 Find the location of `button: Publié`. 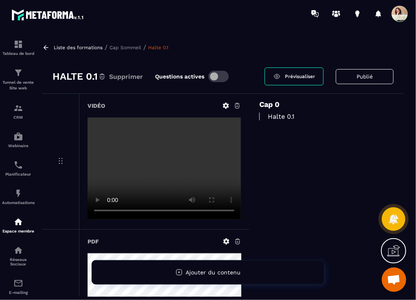

button: Publié is located at coordinates (364, 76).